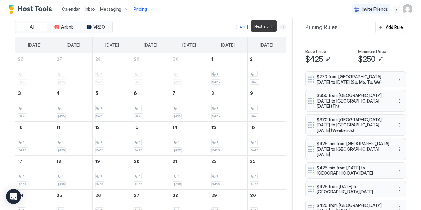 The width and height of the screenshot is (421, 210). Describe the element at coordinates (407, 9) in the screenshot. I see `div: User profile` at that location.